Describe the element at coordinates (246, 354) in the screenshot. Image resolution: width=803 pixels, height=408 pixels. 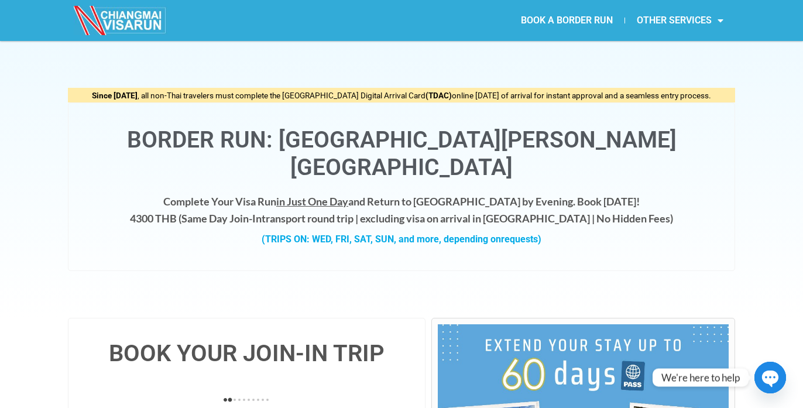
I see `h4: BOOK YOUR JOIN-IN TRIP` at that location.